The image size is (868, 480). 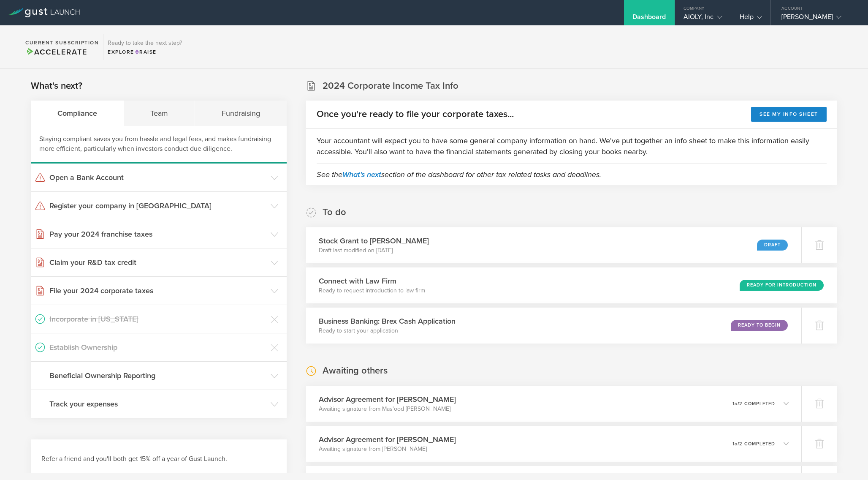 What do you see at coordinates (159, 113) in the screenshot?
I see `div: Team` at bounding box center [159, 113].